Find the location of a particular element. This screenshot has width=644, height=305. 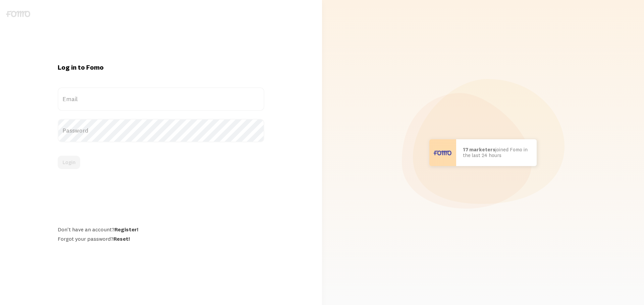

p: joined Fomo in the last 24 hours is located at coordinates (496, 152).